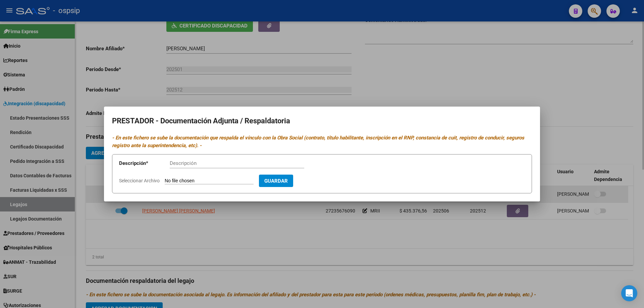  What do you see at coordinates (322, 121) in the screenshot?
I see `h2: PRESTADOR - Documentación Adjunta / Respaldatoria` at bounding box center [322, 121].